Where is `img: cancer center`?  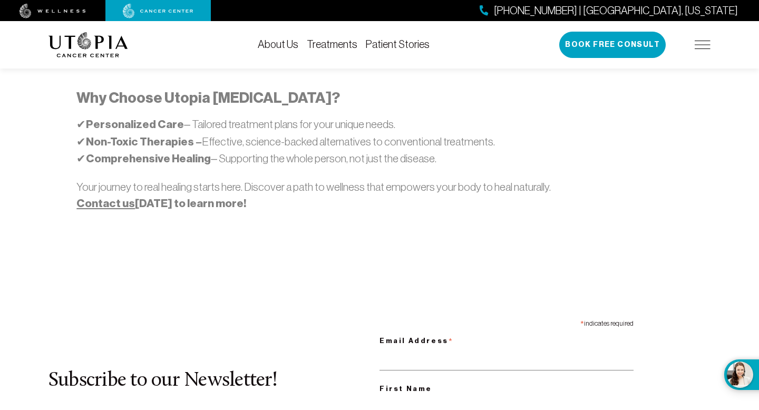
img: cancer center is located at coordinates (158, 11).